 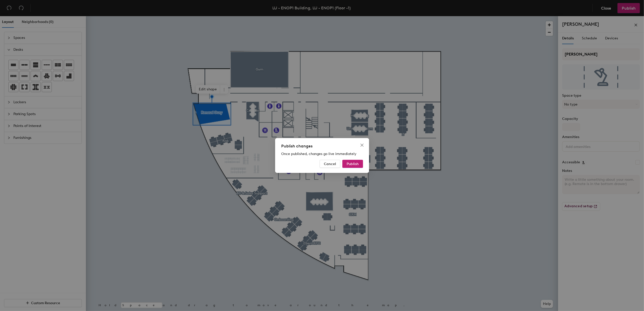 I want to click on span: Cancel, so click(x=330, y=164).